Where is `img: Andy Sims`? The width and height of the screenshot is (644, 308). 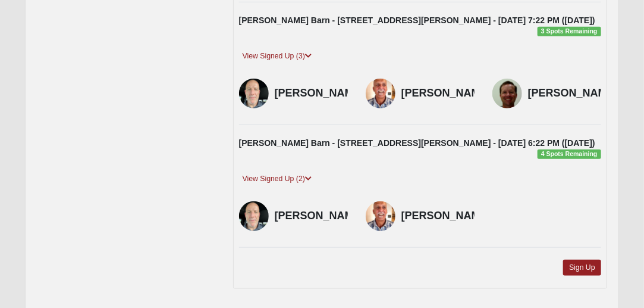
img: Andy Sims is located at coordinates (508, 93).